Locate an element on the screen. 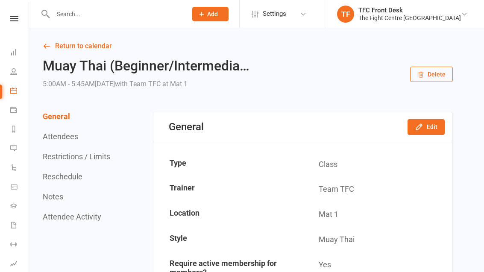 The width and height of the screenshot is (484, 272). td: Style is located at coordinates (228, 240).